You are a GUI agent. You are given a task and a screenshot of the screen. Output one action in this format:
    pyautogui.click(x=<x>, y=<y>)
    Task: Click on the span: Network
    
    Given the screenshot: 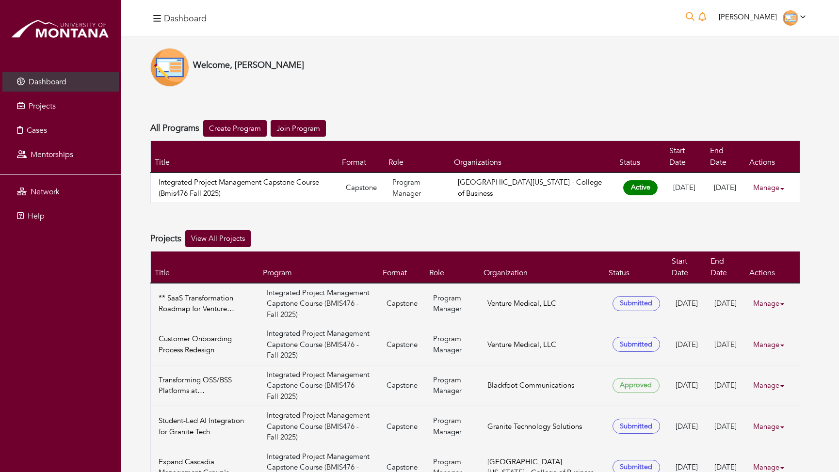 What is the action you would take?
    pyautogui.click(x=45, y=192)
    